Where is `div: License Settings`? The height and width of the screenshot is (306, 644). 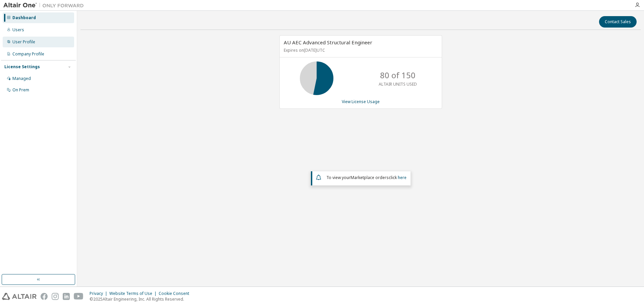
div: License Settings is located at coordinates (22, 67).